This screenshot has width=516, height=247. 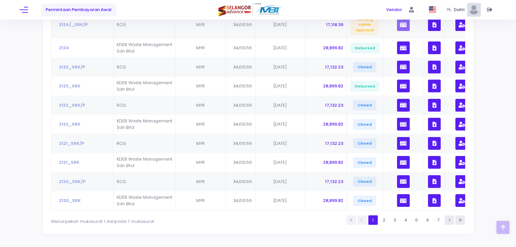 What do you see at coordinates (70, 124) in the screenshot?
I see `button: 2122_SRK` at bounding box center [70, 124].